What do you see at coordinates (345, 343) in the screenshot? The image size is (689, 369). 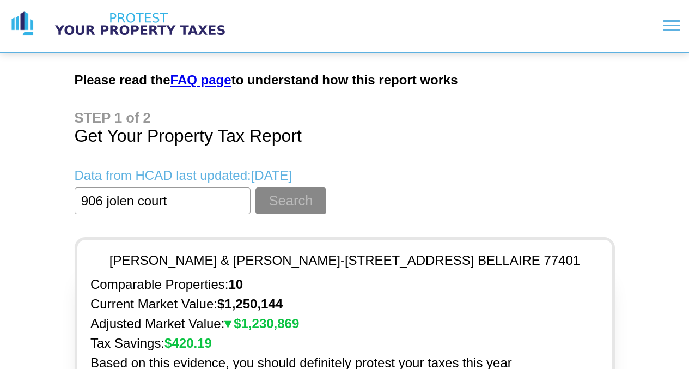 I see `p: Tax Savings:` at bounding box center [345, 343].